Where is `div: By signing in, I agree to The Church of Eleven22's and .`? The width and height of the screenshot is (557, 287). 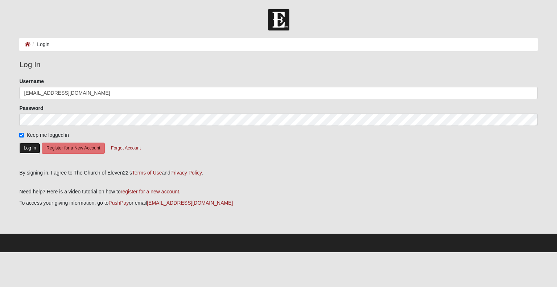 div: By signing in, I agree to The Church of Eleven22's and . is located at coordinates (278, 173).